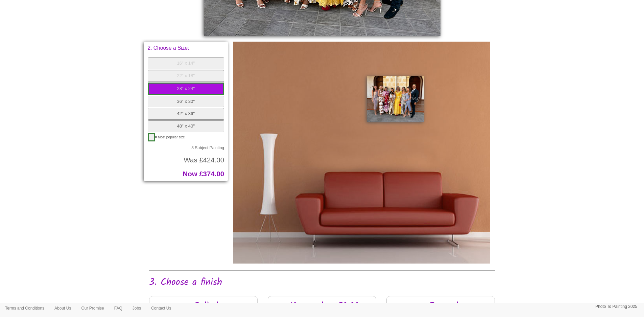  Describe the element at coordinates (186, 63) in the screenshot. I see `button: 16" x 14"` at that location.